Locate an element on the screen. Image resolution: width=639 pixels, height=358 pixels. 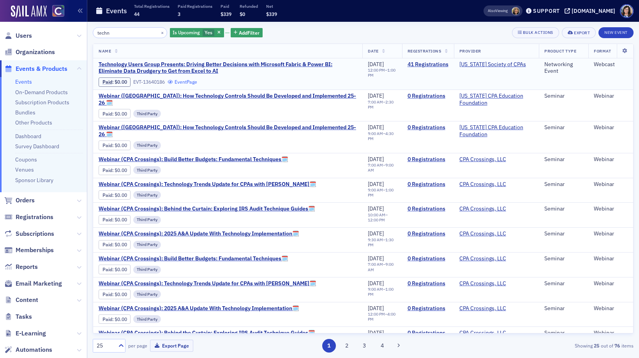
span: California CPA Education Foundation is located at coordinates (496, 131).